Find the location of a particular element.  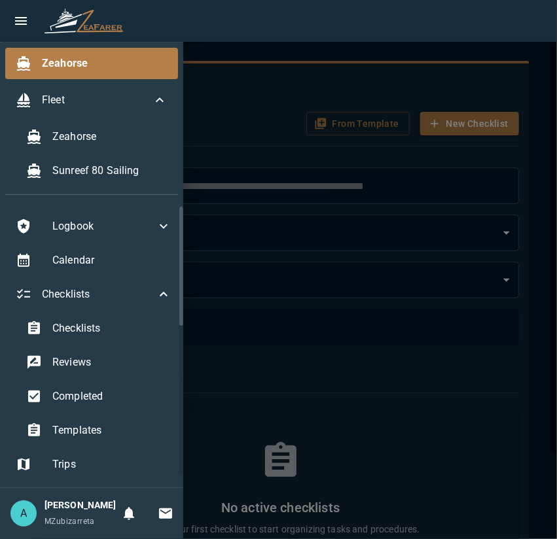

div: Calendar is located at coordinates (94, 260).